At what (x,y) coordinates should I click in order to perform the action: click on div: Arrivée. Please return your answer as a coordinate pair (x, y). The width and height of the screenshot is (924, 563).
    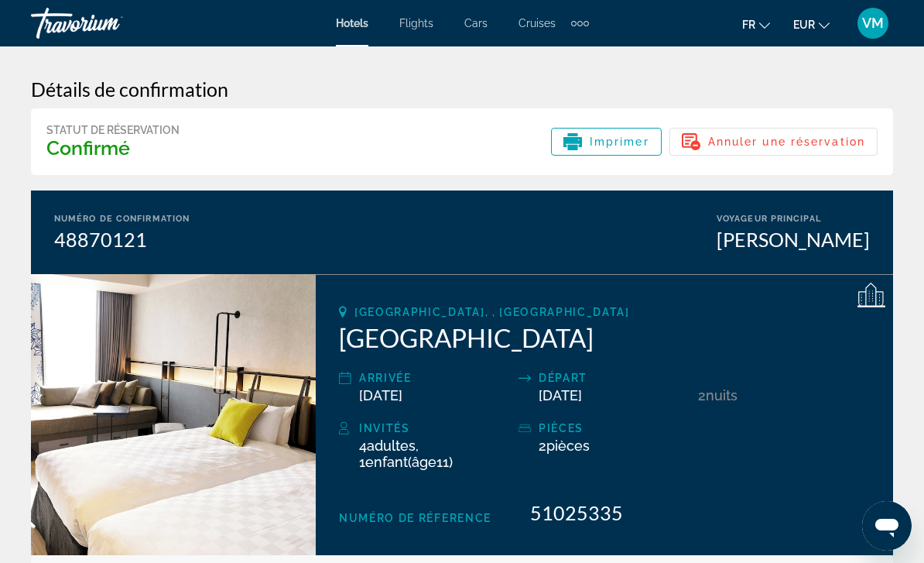
    Looking at the image, I should click on (435, 378).